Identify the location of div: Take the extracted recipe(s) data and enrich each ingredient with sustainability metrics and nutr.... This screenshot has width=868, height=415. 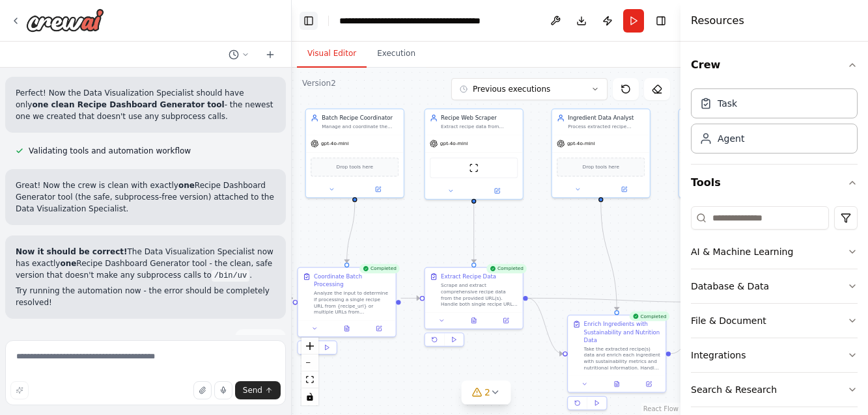
(623, 358).